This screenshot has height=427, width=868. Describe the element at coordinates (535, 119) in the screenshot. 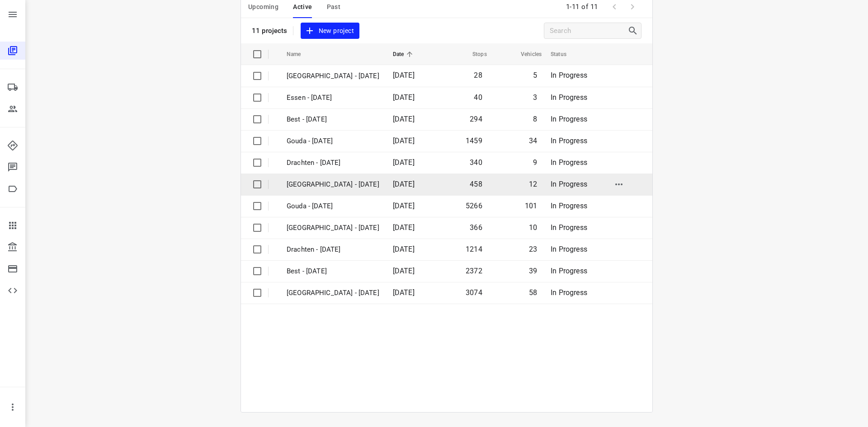

I see `span: 8` at that location.